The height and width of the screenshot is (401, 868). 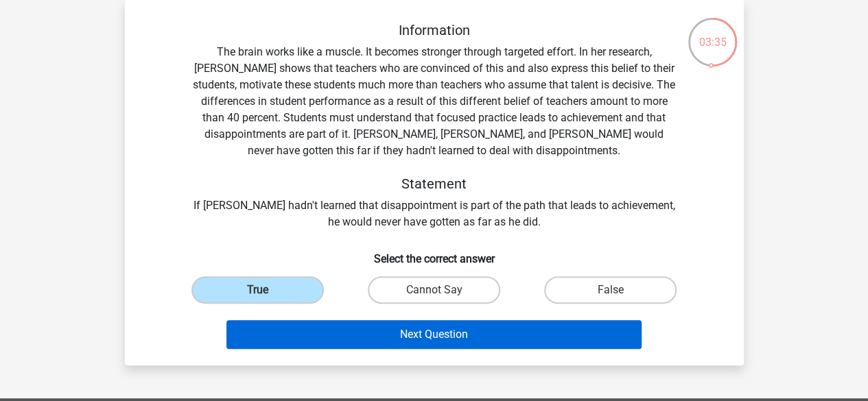 I want to click on label: True, so click(x=257, y=290).